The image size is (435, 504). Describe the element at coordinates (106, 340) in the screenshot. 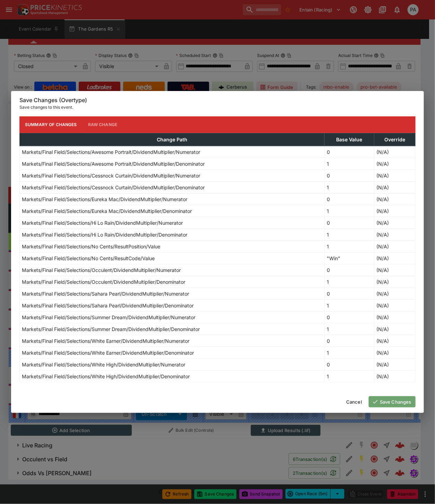

I see `p: Markets/Final Field/Selections/White Earner/DividendMultiplier/Numerator` at that location.